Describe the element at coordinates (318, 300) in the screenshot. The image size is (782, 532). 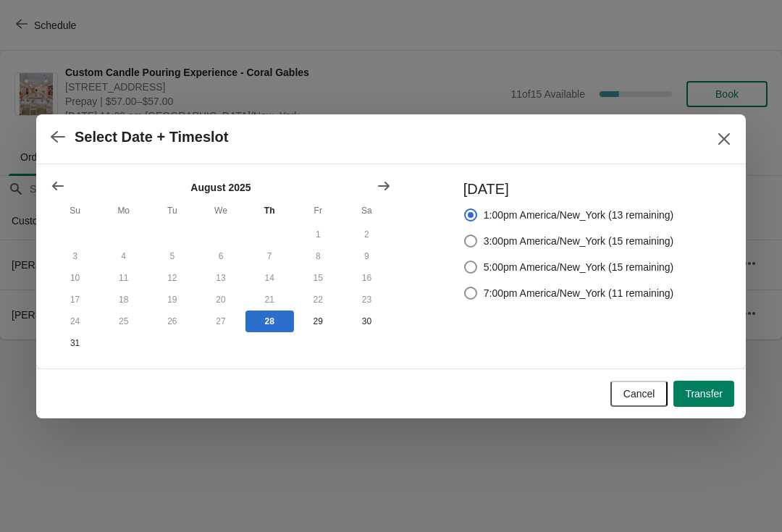
I see `button: Friday August 22 2025` at that location.